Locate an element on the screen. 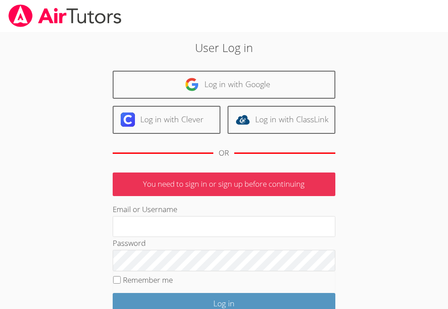 The image size is (448, 309). a: Log in with ClassLink is located at coordinates (281, 120).